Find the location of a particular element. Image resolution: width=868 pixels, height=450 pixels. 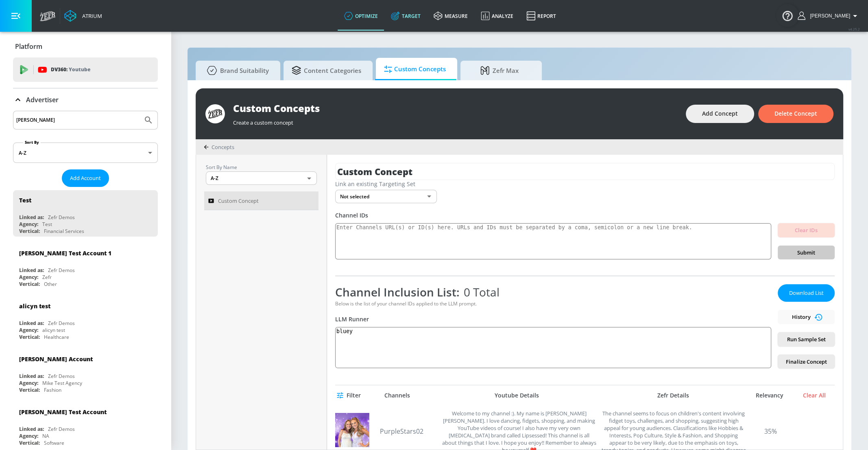

div: alicyn testLinked as:Zefr DemosAgency:alicyn testVertical:Healthcare is located at coordinates (85, 319).